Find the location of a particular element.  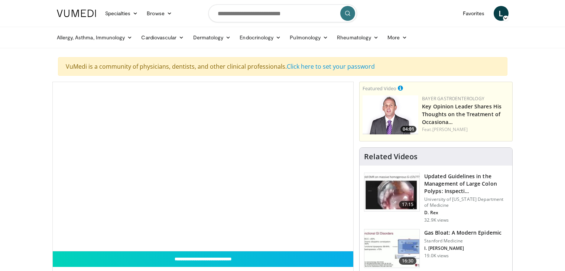

img: dfcfcb0d-b871-4e1a-9f0c-9f64970f7dd8.150x105_q85_crop-smart_upscale.jpg is located at coordinates (392, 192).